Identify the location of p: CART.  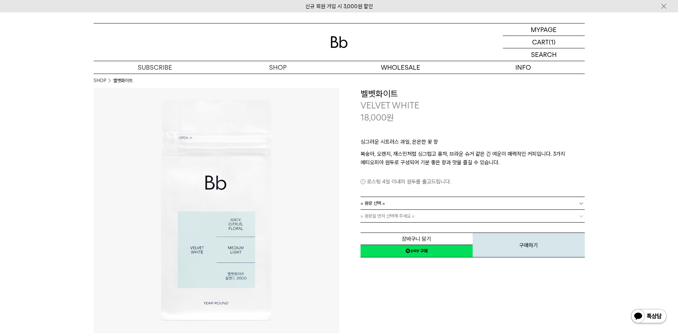
(540, 42).